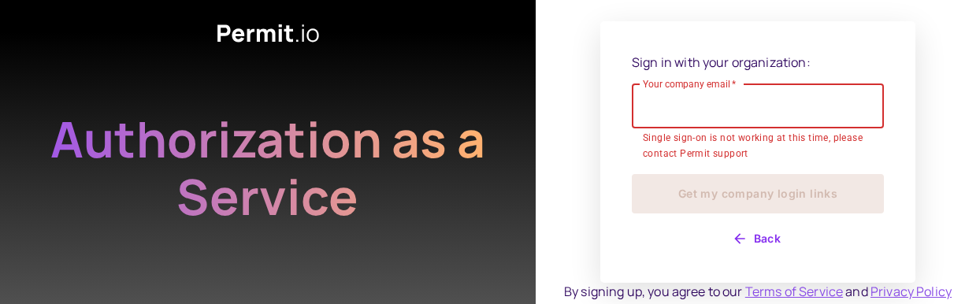 This screenshot has width=980, height=304. I want to click on button: Get my company login links, so click(758, 193).